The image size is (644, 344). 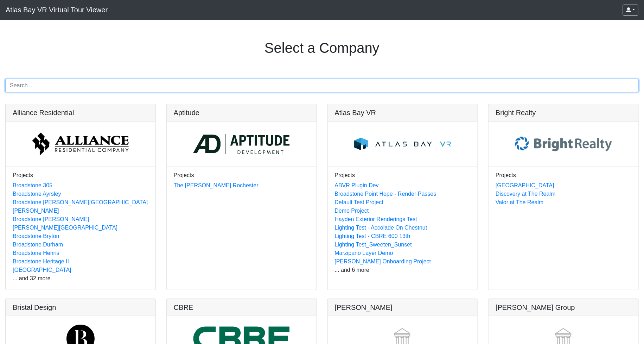 I want to click on a: Broadstone Ayrsley, so click(x=37, y=194).